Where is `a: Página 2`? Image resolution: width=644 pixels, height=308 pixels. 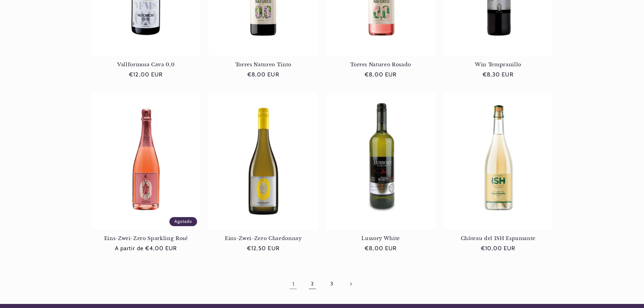 a: Página 2 is located at coordinates (312, 284).